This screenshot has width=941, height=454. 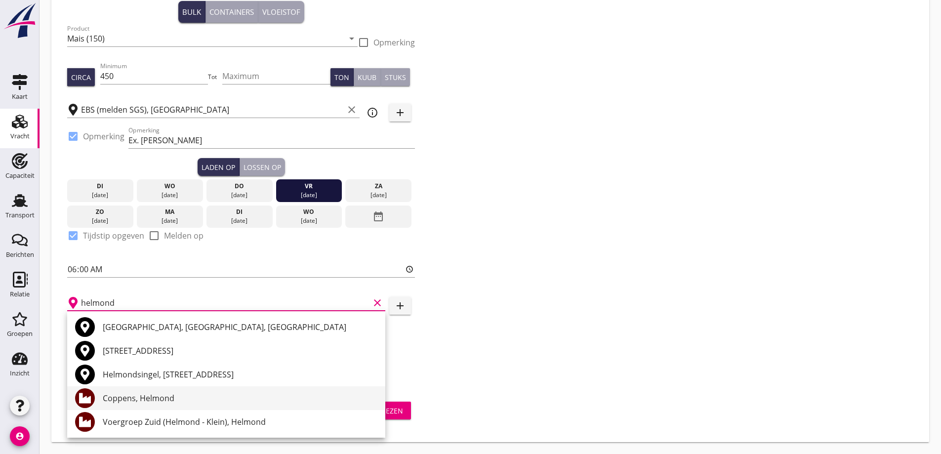 What do you see at coordinates (20, 96) in the screenshot?
I see `div: Kaart` at bounding box center [20, 96].